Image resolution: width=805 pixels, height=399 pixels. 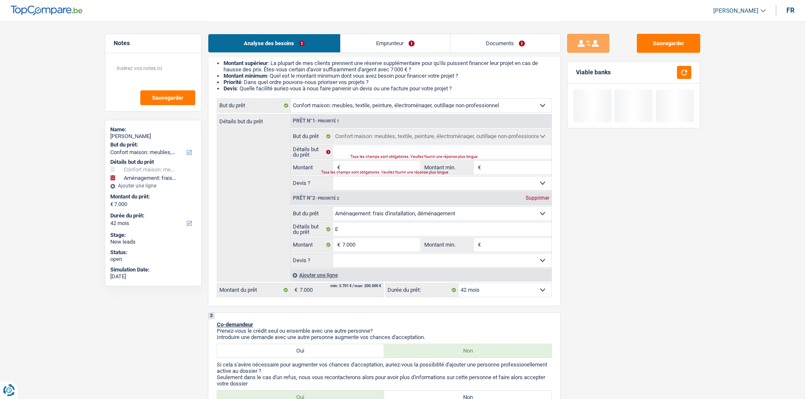 I want to click on span: - Priorité 1, so click(x=327, y=121).